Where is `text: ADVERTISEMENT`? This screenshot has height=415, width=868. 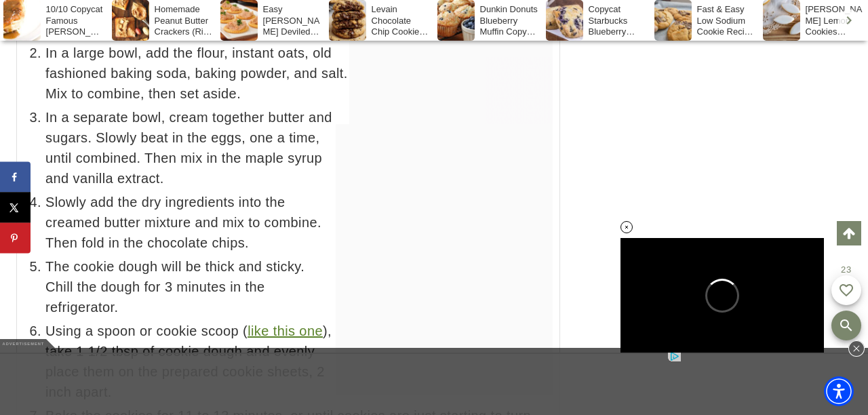
text: ADVERTISEMENT is located at coordinates (23, 344).